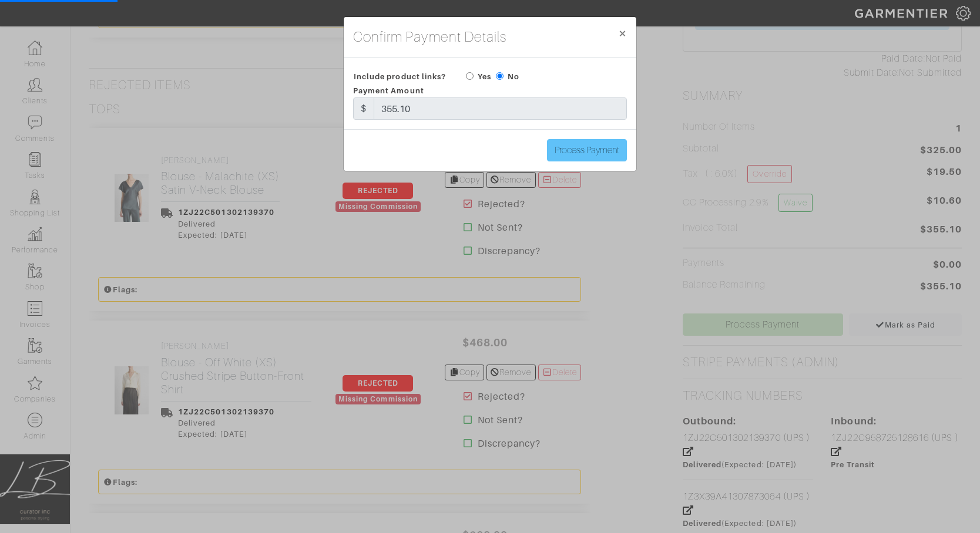 The height and width of the screenshot is (533, 980). What do you see at coordinates (587, 150) in the screenshot?
I see `input: Process Payment` at bounding box center [587, 150].